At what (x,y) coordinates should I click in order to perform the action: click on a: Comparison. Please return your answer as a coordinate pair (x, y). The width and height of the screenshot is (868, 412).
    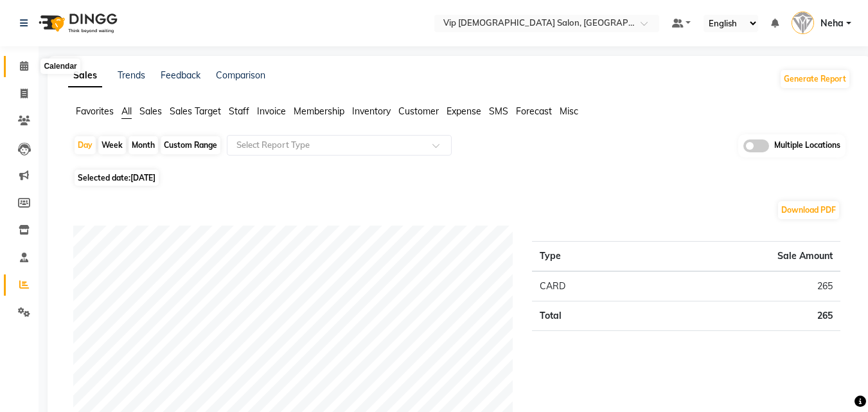
    Looking at the image, I should click on (240, 76).